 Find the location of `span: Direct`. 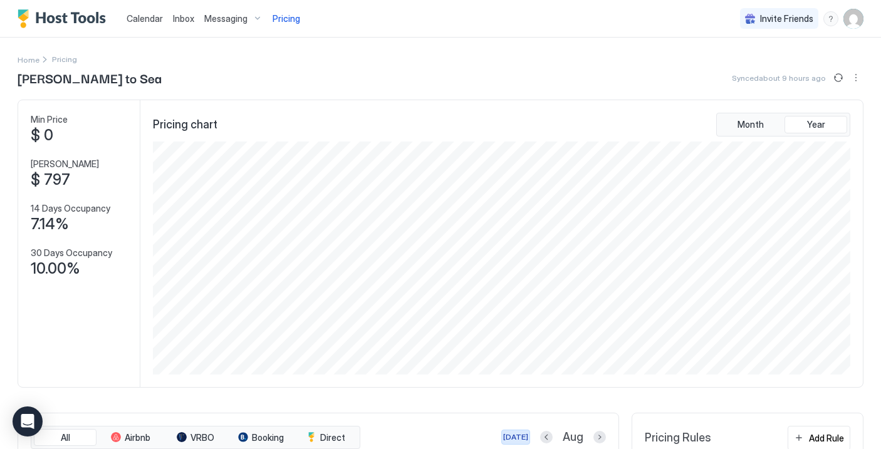

span: Direct is located at coordinates (333, 438).